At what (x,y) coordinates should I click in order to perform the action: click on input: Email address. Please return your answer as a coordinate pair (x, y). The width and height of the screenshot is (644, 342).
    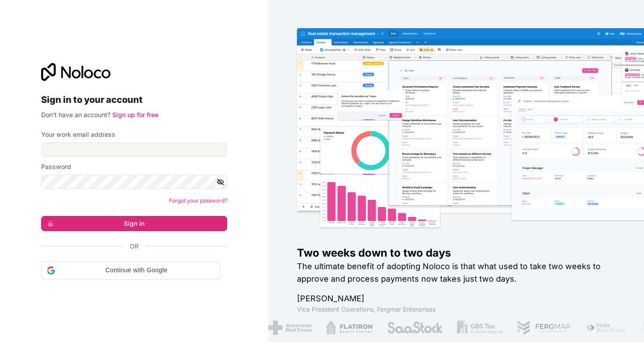
    Looking at the image, I should click on (134, 150).